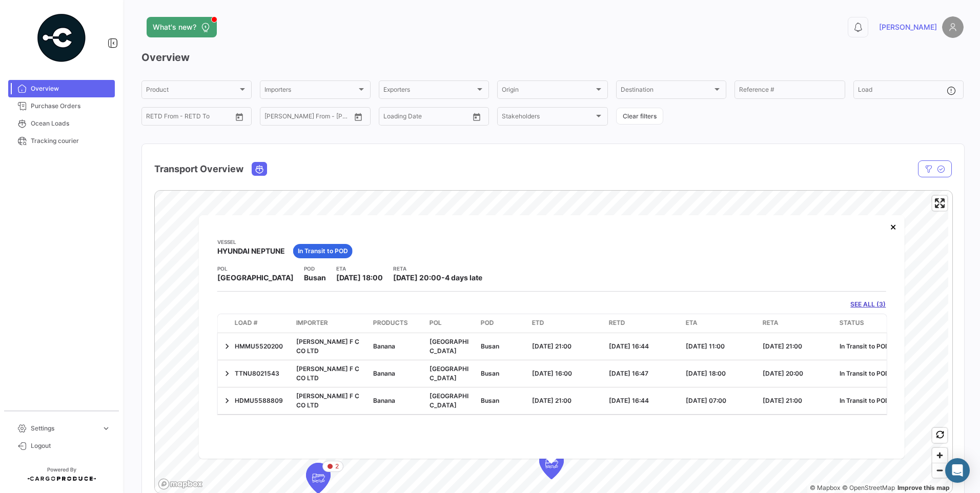 Image resolution: width=980 pixels, height=493 pixels. What do you see at coordinates (552, 58) in the screenshot?
I see `h3: Overview` at bounding box center [552, 58].